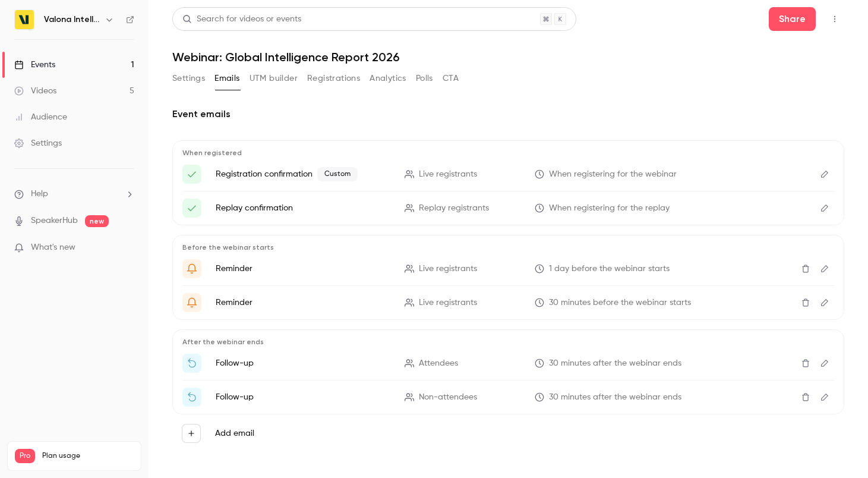 This screenshot has height=478, width=868. I want to click on div: Search for videos or events, so click(242, 19).